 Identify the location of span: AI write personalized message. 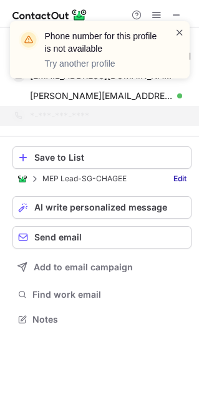
(100, 208).